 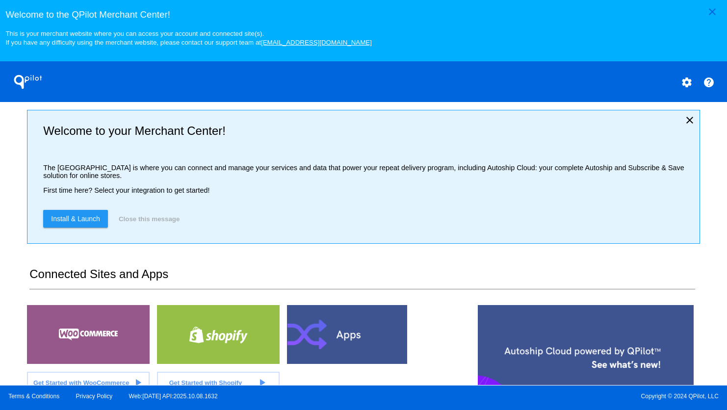 I want to click on mat-icon: settings, so click(x=687, y=82).